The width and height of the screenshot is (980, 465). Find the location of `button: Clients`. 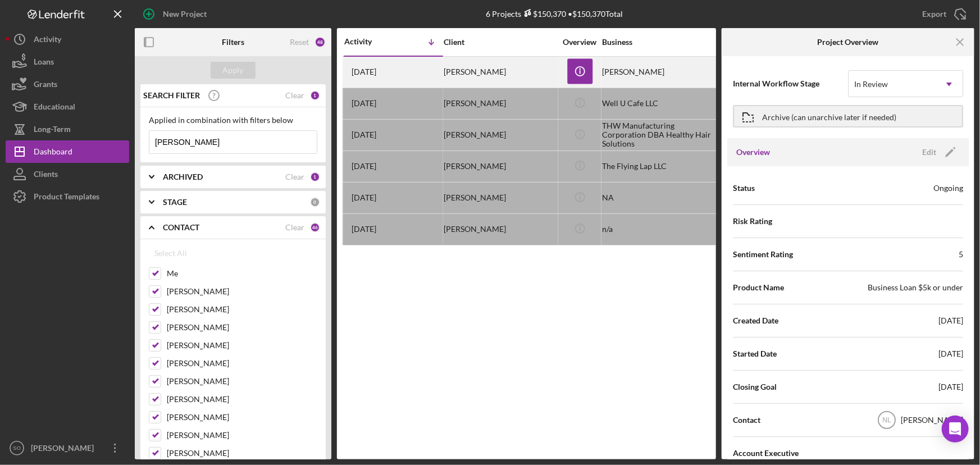

button: Clients is located at coordinates (67, 174).